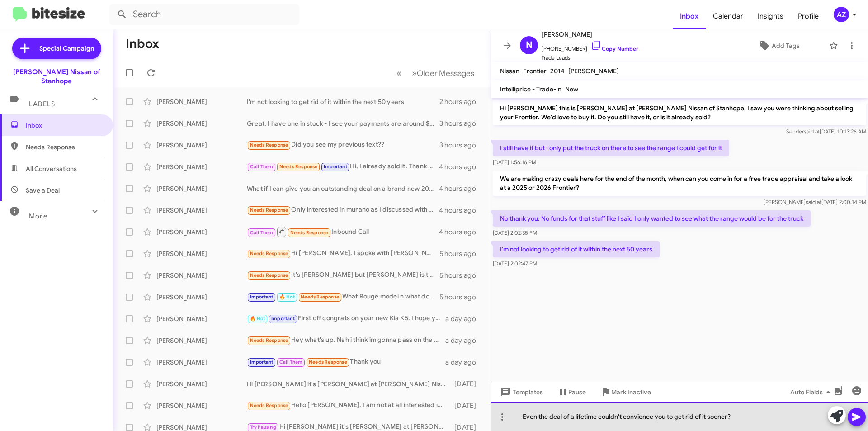 This screenshot has width=868, height=431. Describe the element at coordinates (343, 101) in the screenshot. I see `div: I'm not looking to get rid of it within the next 50 years` at that location.